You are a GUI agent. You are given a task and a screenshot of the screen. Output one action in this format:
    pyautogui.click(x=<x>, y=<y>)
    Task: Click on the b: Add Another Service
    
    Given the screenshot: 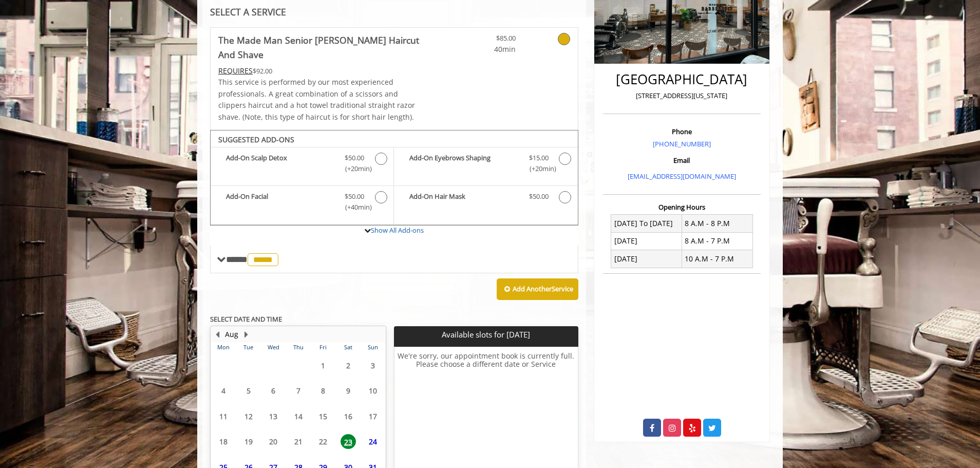 What is the action you would take?
    pyautogui.click(x=543, y=289)
    